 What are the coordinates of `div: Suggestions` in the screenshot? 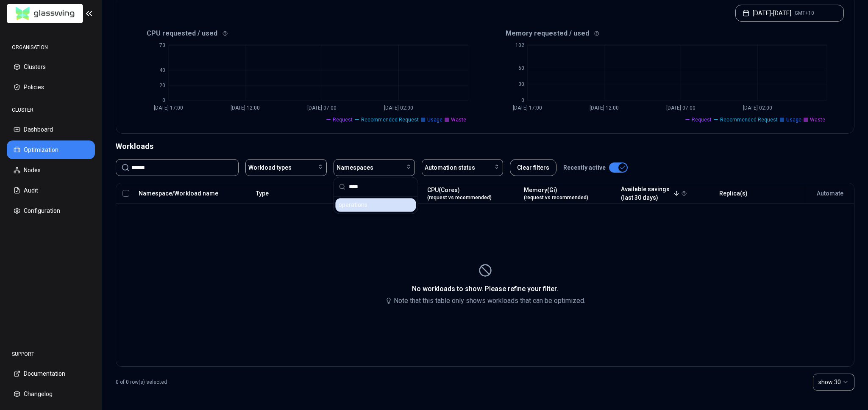 It's located at (375, 205).